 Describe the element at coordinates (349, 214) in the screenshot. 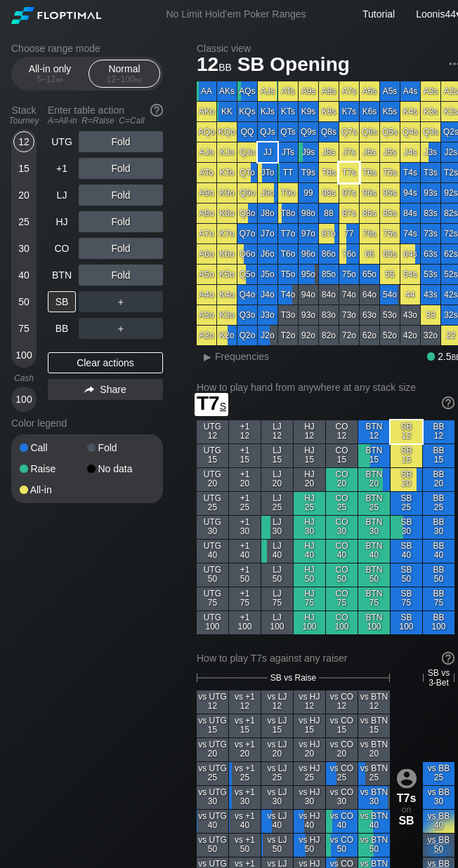

I see `div: 87s` at that location.